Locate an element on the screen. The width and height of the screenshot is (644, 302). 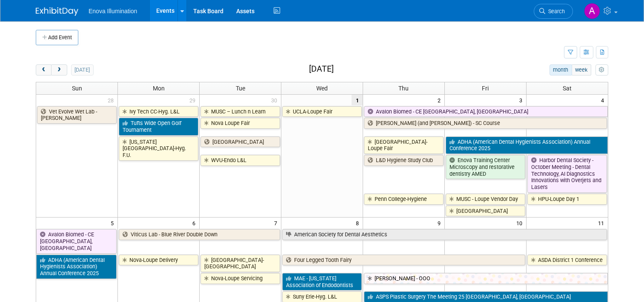
span: Tue is located at coordinates (240, 88).